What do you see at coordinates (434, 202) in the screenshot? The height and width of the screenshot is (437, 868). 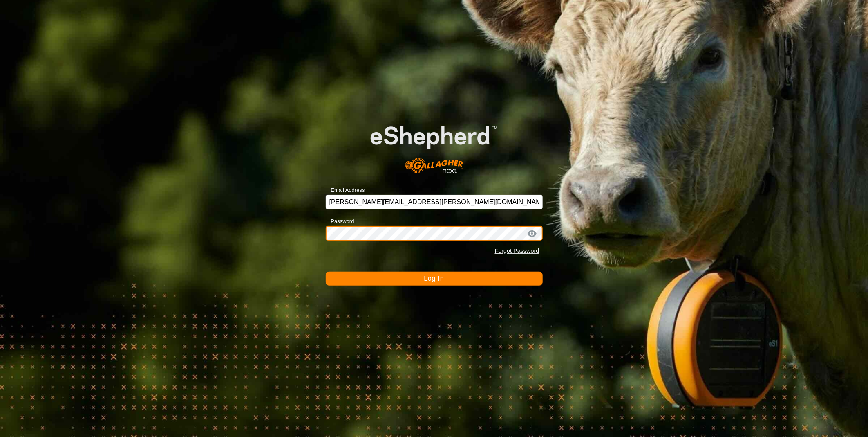 I see `input: Email Address` at bounding box center [434, 202].